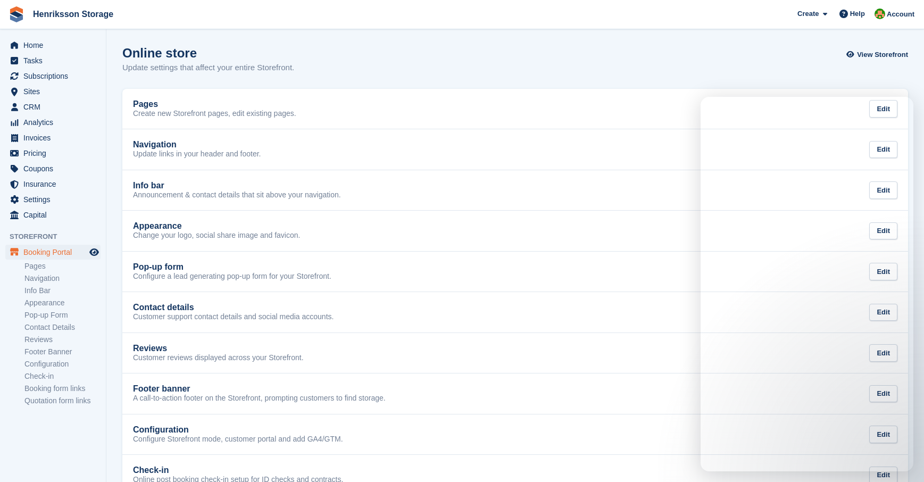 The image size is (924, 482). Describe the element at coordinates (218, 358) in the screenshot. I see `p: Customer reviews displayed across your Storefront.` at that location.